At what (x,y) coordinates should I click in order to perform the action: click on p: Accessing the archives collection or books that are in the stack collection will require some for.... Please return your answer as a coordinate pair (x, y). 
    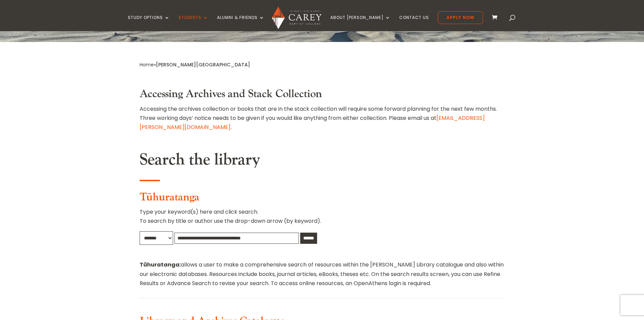
    Looking at the image, I should click on (322, 118).